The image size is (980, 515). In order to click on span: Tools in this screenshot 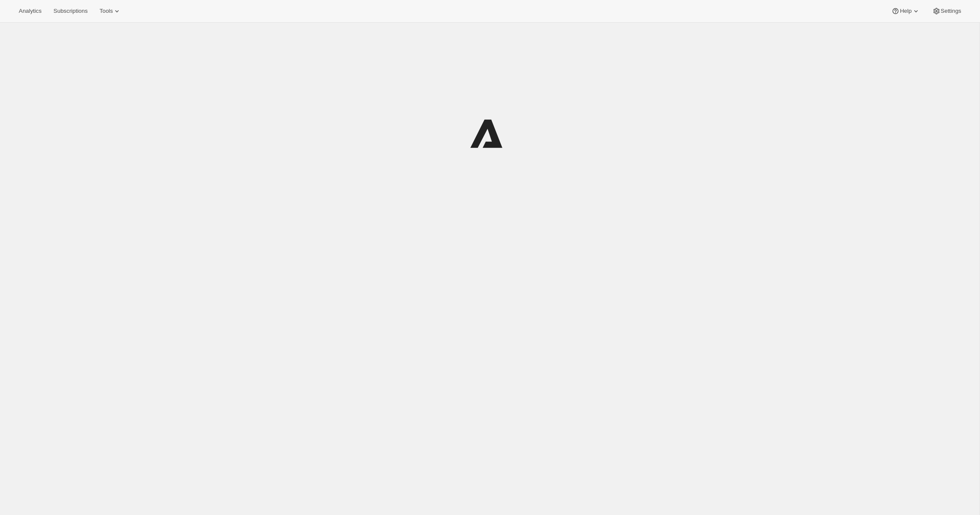, I will do `click(106, 11)`.